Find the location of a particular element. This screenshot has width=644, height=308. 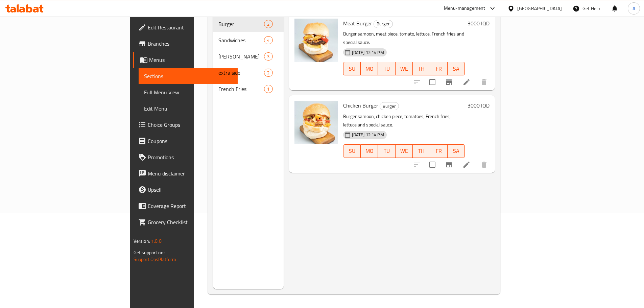

a: Coverage Report is located at coordinates (185, 206).